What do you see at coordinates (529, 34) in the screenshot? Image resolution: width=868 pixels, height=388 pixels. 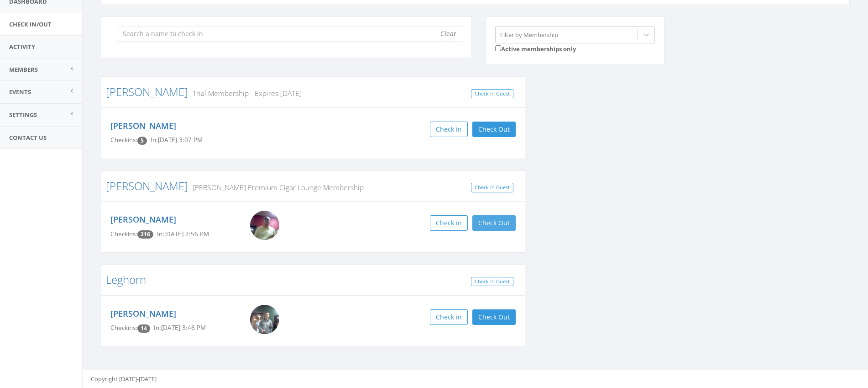 I see `div: Filter by Membership` at bounding box center [529, 34].